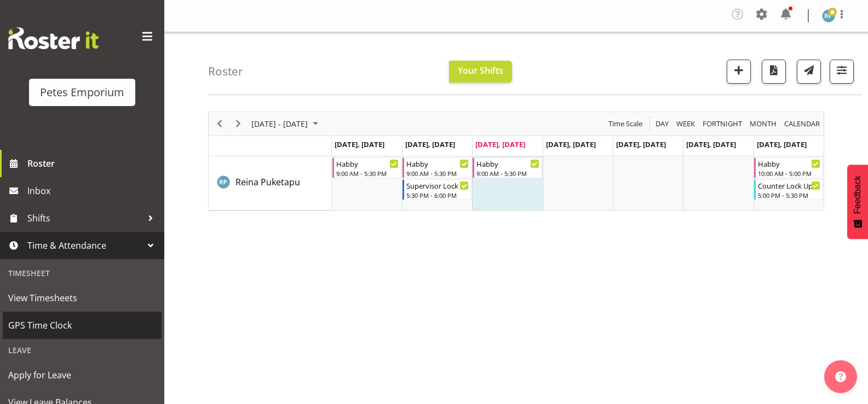 This screenshot has width=868, height=404. What do you see at coordinates (840, 377) in the screenshot?
I see `img: help-xxl-2.png` at bounding box center [840, 377].